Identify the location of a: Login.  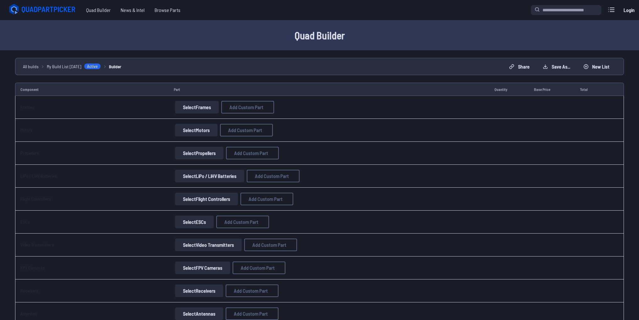
(629, 10).